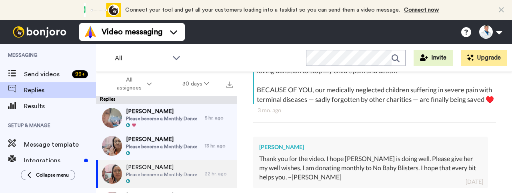 The width and height of the screenshot is (512, 193). What do you see at coordinates (40, 32) in the screenshot?
I see `img: bj-logo-header-white.svg` at bounding box center [40, 32].